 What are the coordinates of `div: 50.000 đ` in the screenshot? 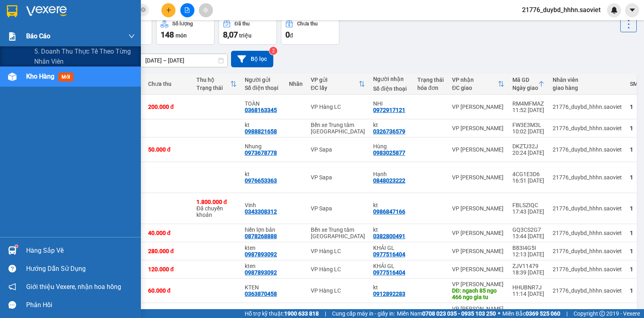 It's located at (168, 149).